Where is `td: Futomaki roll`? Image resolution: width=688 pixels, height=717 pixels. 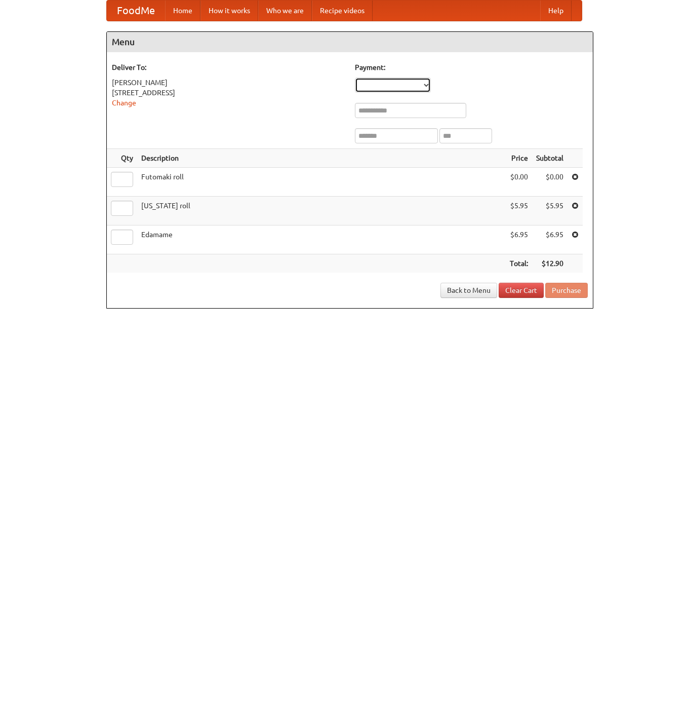 td: Futomaki roll is located at coordinates (322, 182).